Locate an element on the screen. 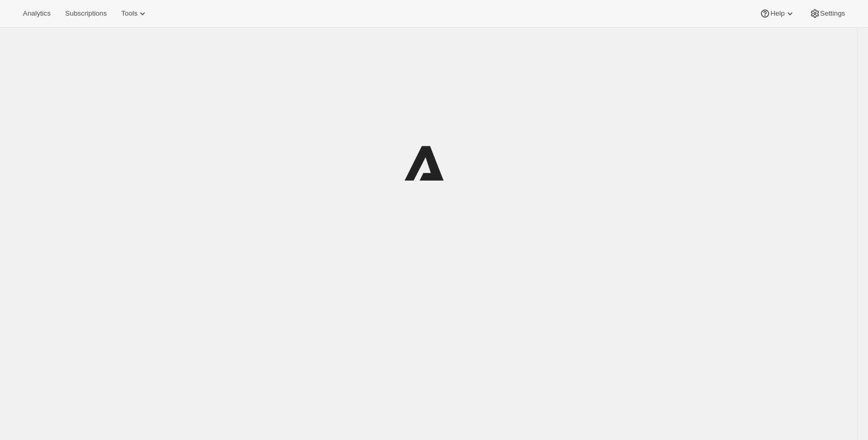 The width and height of the screenshot is (868, 440). span: Tools is located at coordinates (129, 13).